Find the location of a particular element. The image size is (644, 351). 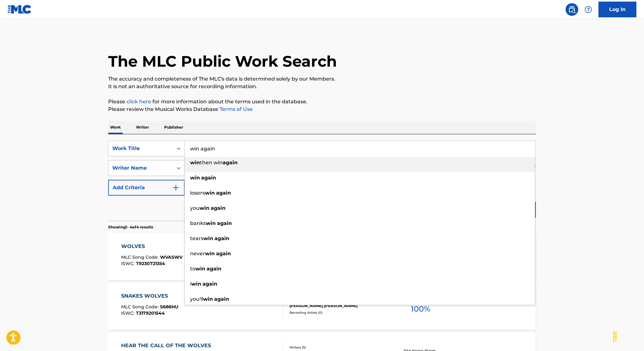

img: help is located at coordinates (589, 9).